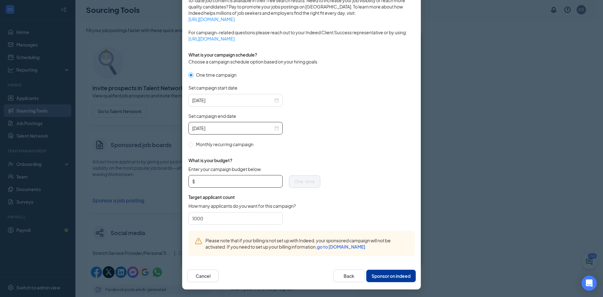  I want to click on div: Open Intercom Messenger, so click(589, 283).